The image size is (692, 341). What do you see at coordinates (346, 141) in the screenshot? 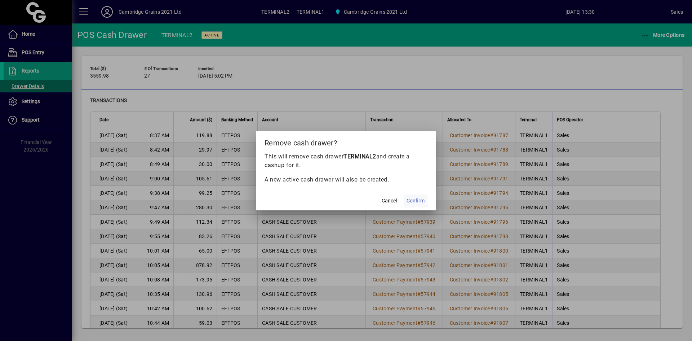
I see `h2: Remove cash drawer?` at bounding box center [346, 141].